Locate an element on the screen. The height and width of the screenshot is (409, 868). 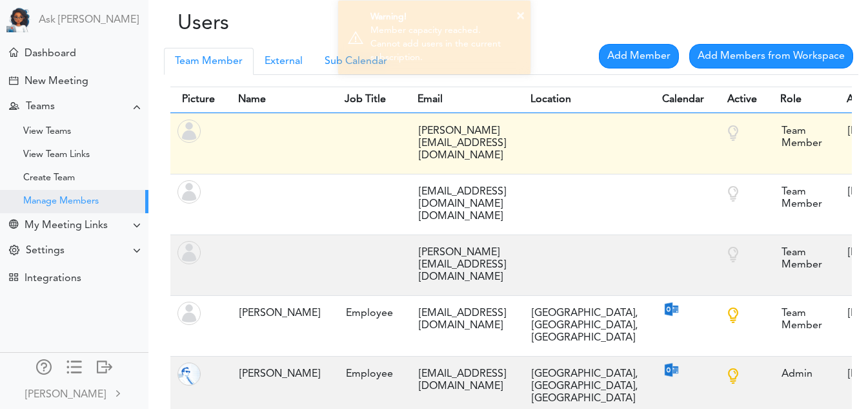
th: Name is located at coordinates (280, 99).